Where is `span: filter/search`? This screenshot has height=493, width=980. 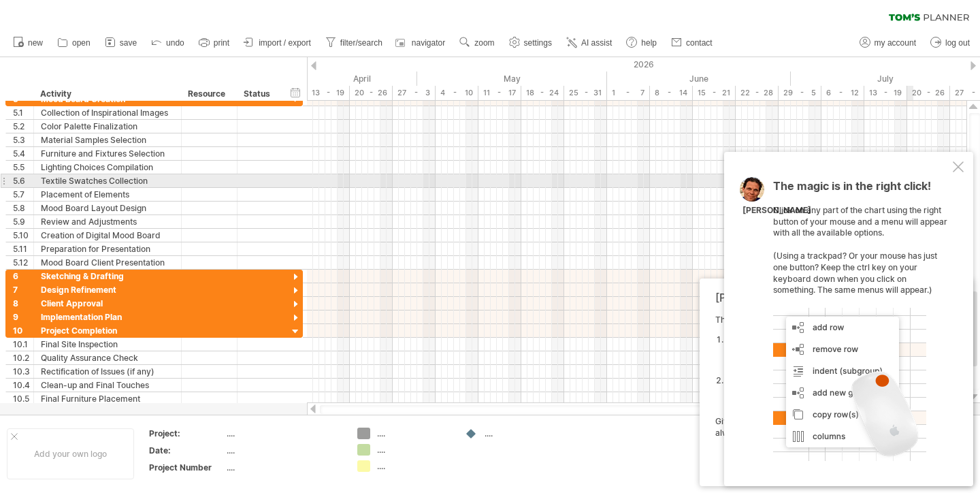 span: filter/search is located at coordinates (362, 43).